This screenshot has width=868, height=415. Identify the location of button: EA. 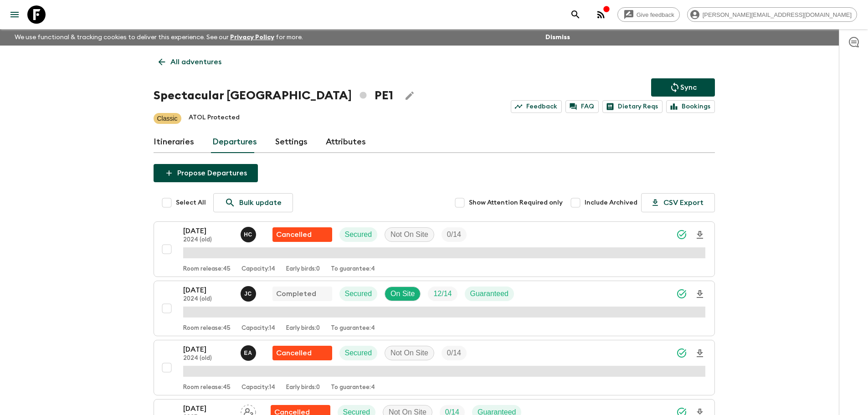
(249, 353).